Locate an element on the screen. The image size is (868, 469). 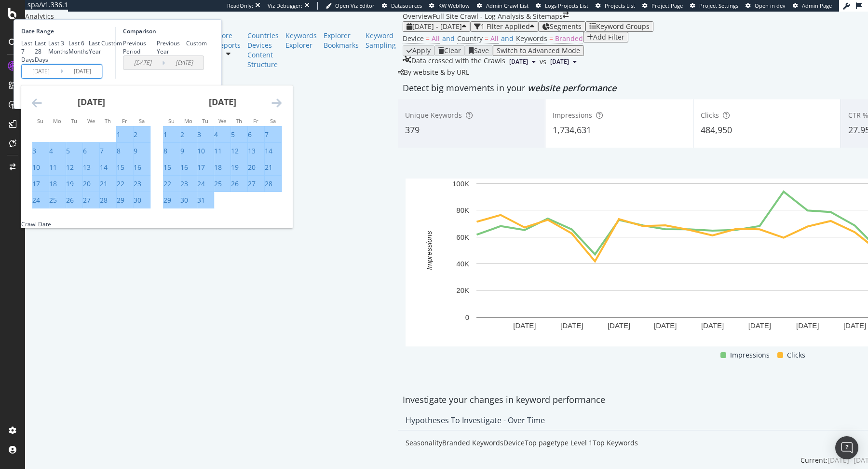
div: Branded Keywords is located at coordinates (473, 443).